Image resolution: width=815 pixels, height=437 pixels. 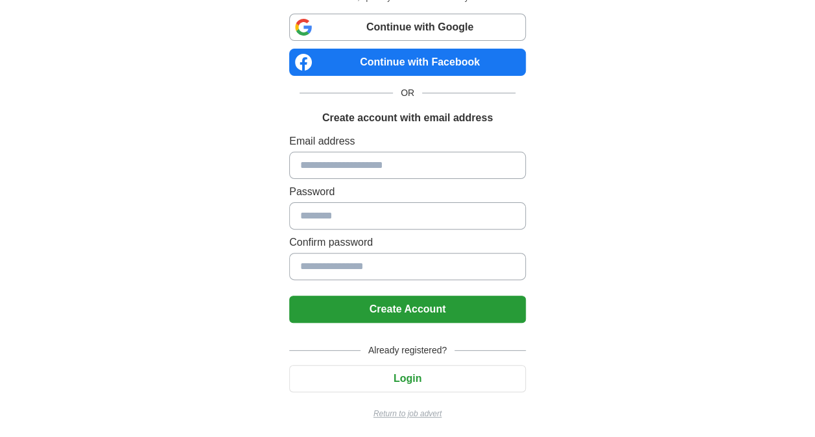 I want to click on span: OR, so click(x=407, y=93).